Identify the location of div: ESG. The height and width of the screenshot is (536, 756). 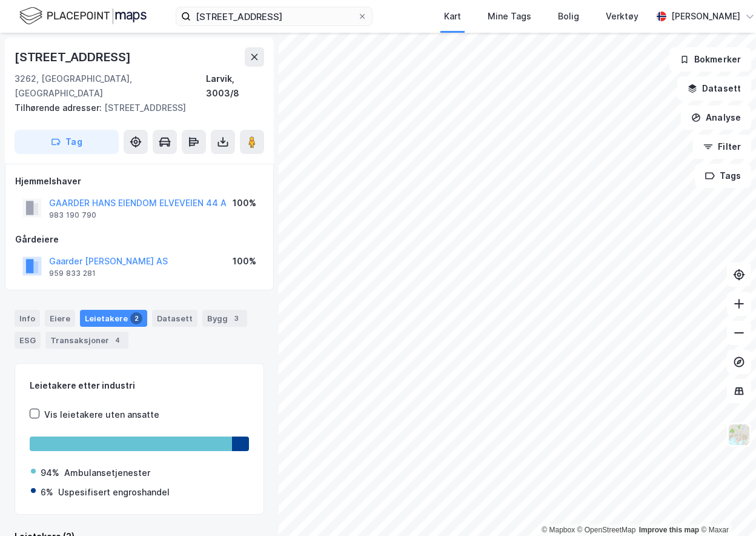
(27, 340).